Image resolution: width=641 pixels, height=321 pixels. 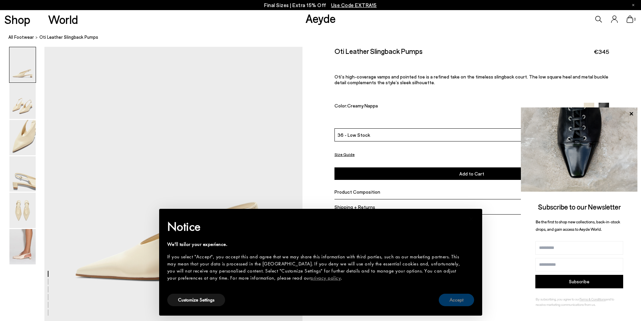 I want to click on img: ca3f721fb6ff708a270709c41d776025.jpg, so click(x=579, y=149).